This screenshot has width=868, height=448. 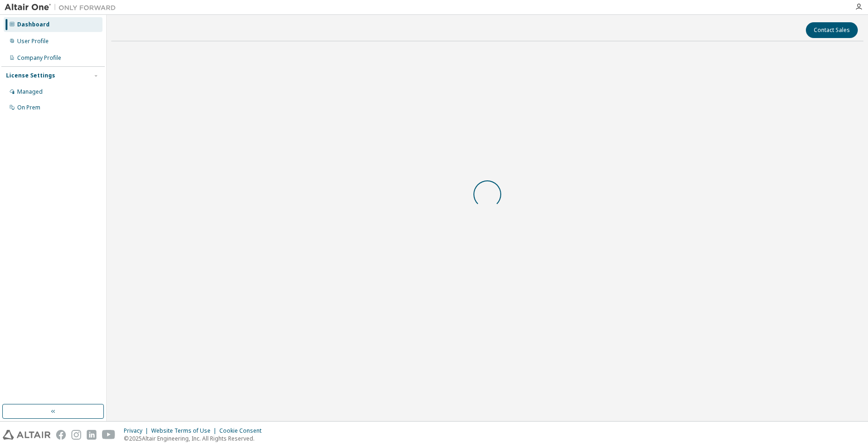 I want to click on div: License Settings, so click(x=30, y=76).